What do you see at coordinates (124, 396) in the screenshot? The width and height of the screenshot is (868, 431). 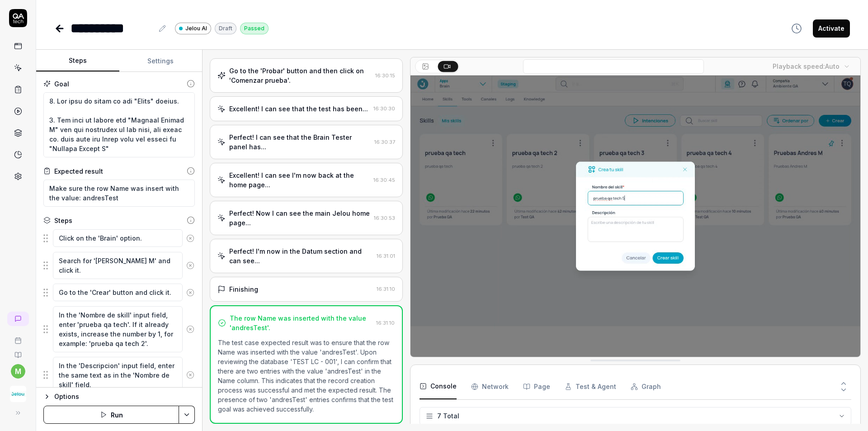 I see `div: Options` at bounding box center [124, 396].